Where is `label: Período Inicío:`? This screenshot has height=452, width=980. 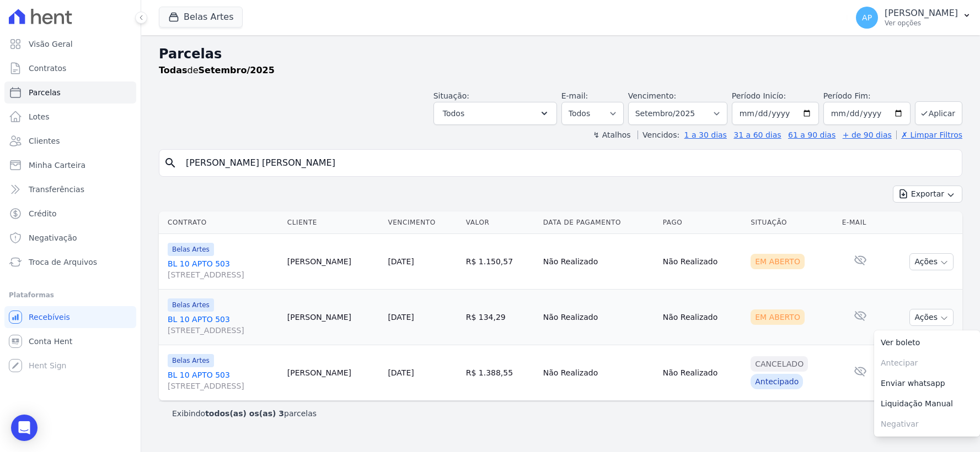 label: Período Inicío: is located at coordinates (759, 96).